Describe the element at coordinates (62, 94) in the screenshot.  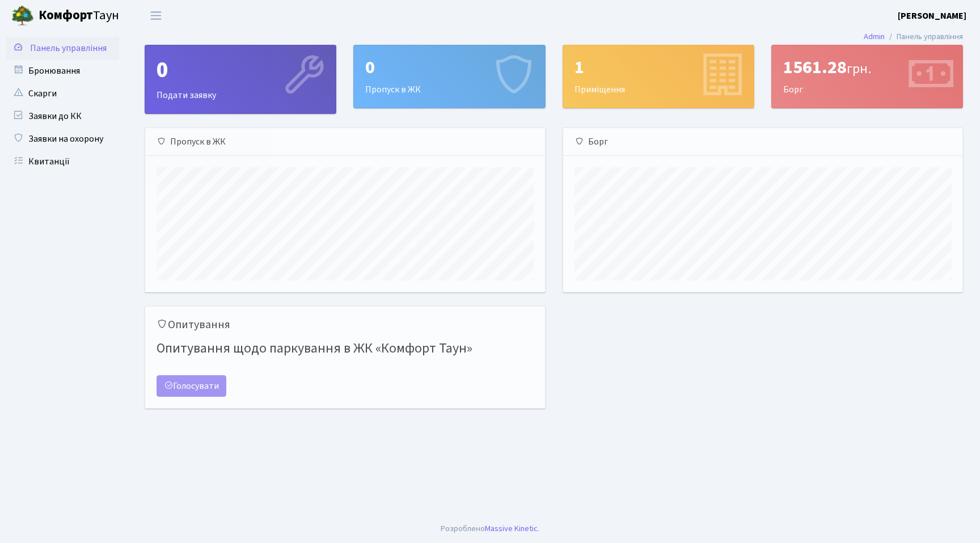
I see `a: Скарги` at that location.